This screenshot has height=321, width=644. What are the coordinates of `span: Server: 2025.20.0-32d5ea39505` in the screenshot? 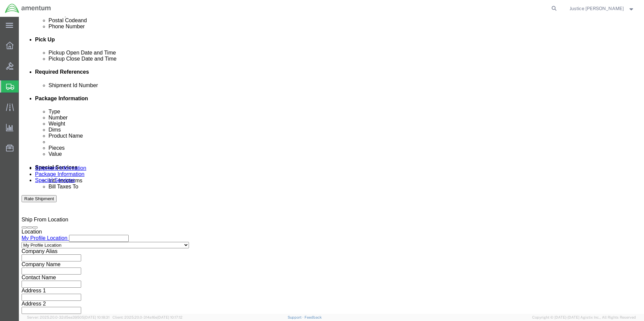 It's located at (68, 318).